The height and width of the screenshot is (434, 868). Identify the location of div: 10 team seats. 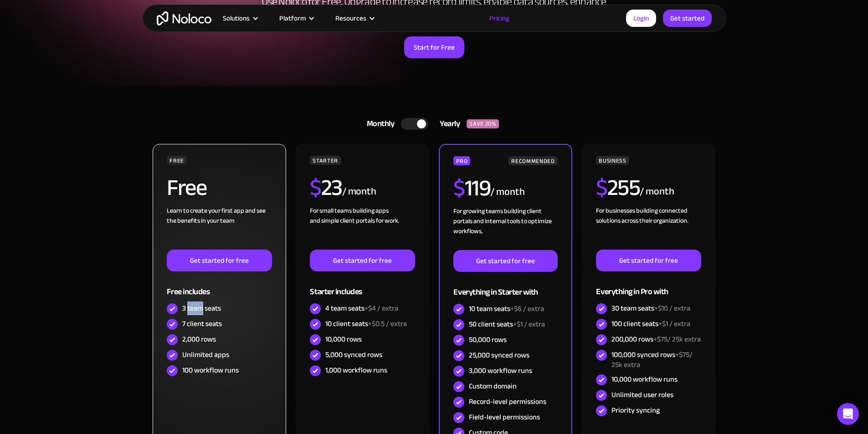
(506, 309).